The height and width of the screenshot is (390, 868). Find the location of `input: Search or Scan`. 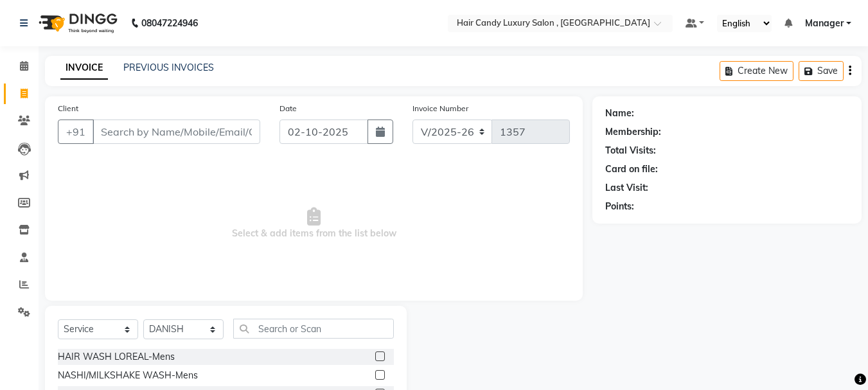

input: Search or Scan is located at coordinates (314, 328).